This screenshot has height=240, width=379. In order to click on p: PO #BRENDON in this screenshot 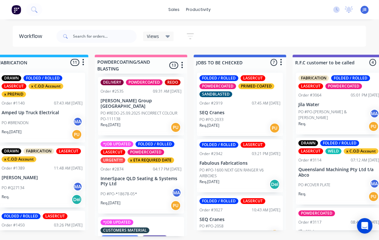, I will do `click(15, 123)`.